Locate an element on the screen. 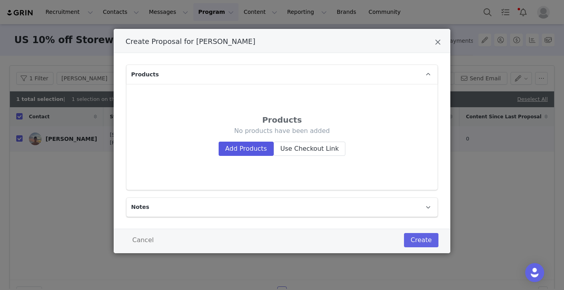  span: Products is located at coordinates (145, 74).